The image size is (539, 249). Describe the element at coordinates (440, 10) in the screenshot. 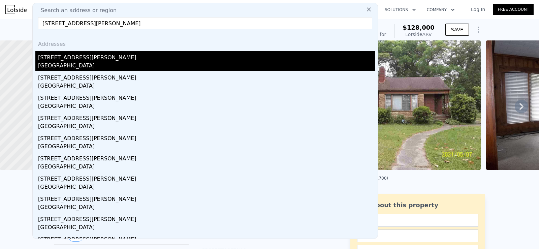

I see `button: Company` at that location.